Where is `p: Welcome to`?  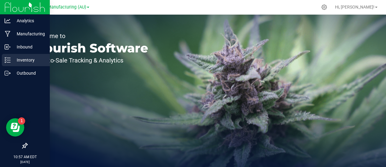 p: Welcome to is located at coordinates (91, 36).